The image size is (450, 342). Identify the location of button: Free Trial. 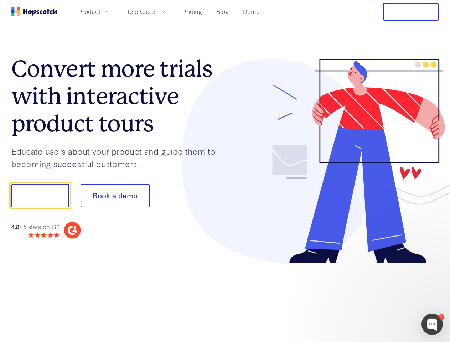
(411, 12).